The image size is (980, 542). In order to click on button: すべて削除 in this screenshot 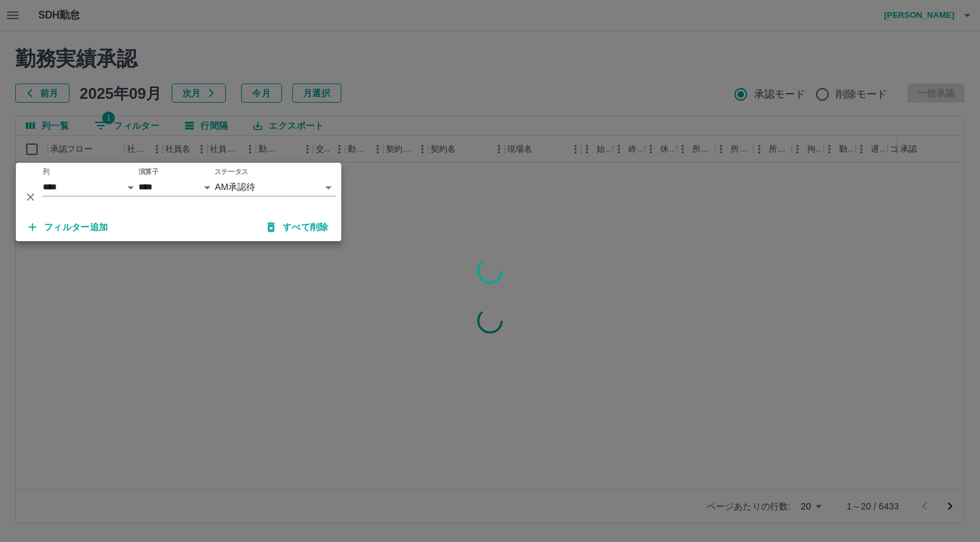, I will do `click(298, 227)`.